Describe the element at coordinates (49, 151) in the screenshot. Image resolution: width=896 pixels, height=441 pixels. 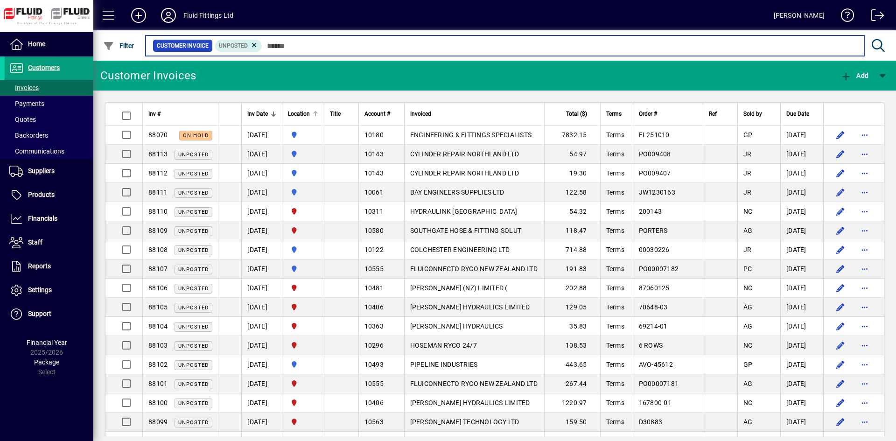
I see `a: Communications` at that location.